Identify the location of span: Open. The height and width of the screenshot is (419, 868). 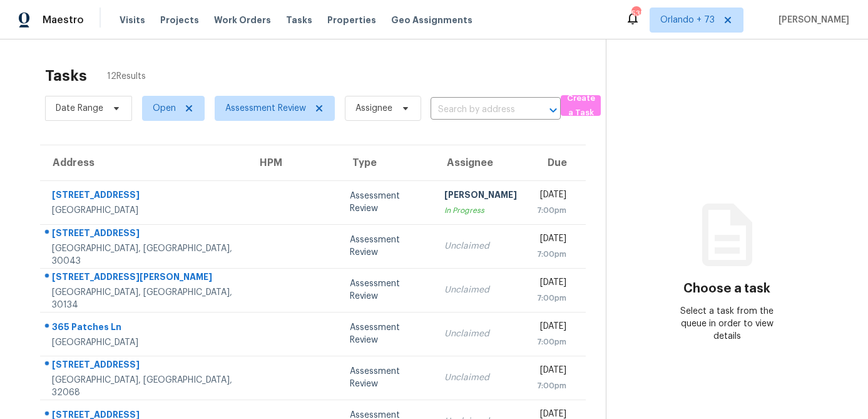
(164, 108).